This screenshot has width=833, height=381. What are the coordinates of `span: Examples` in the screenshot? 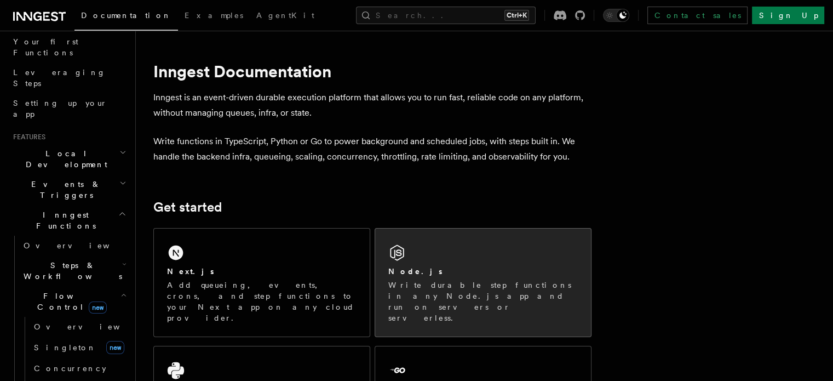 It's located at (214, 15).